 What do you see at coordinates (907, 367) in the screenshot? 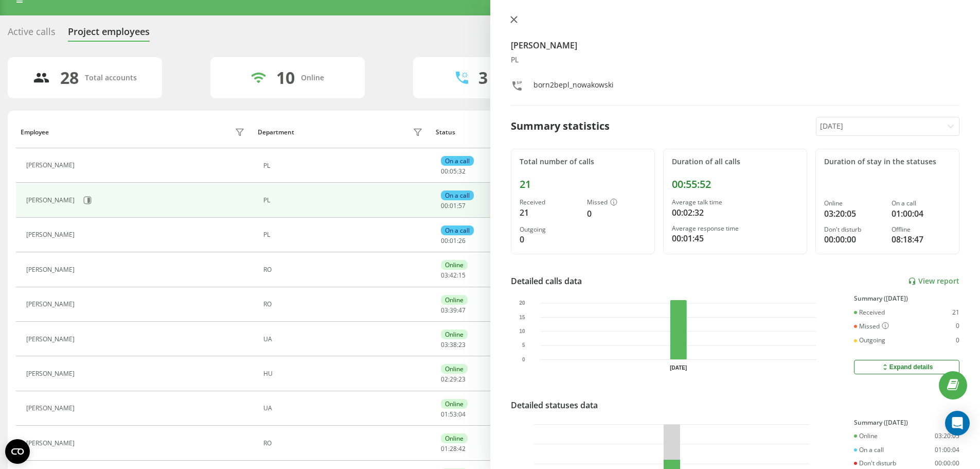
I see `div: Expand details` at bounding box center [907, 367].